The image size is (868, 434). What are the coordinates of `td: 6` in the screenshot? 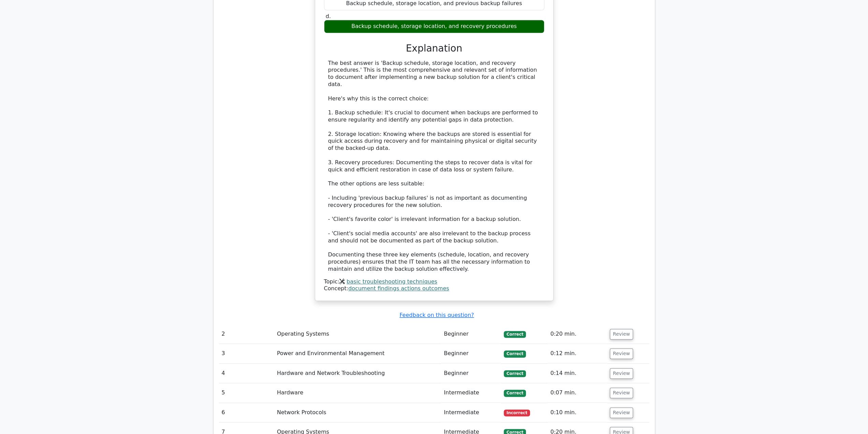 It's located at (246, 412).